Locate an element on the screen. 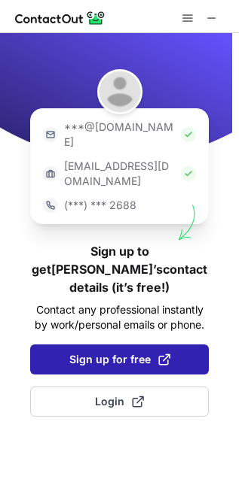  img: ContactOut v5.3.10 is located at coordinates (60, 18).